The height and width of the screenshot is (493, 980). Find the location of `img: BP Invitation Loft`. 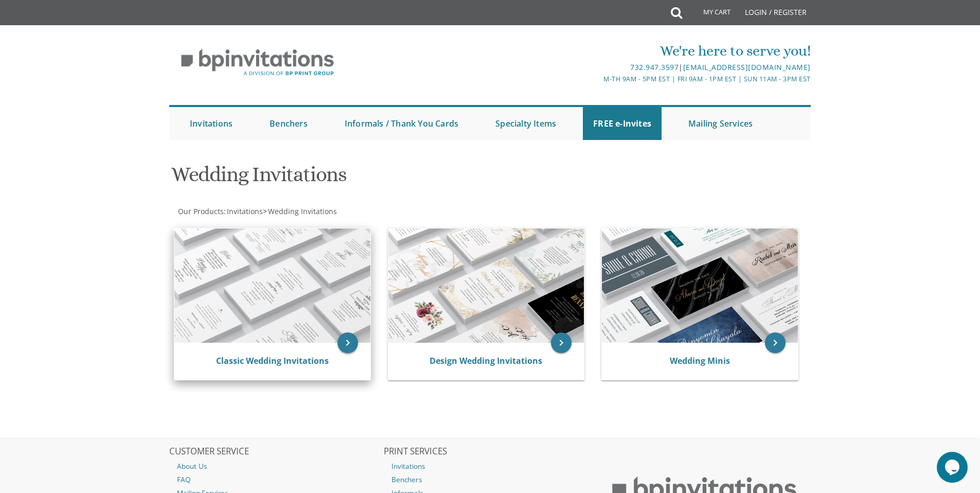

img: BP Invitation Loft is located at coordinates (257, 63).